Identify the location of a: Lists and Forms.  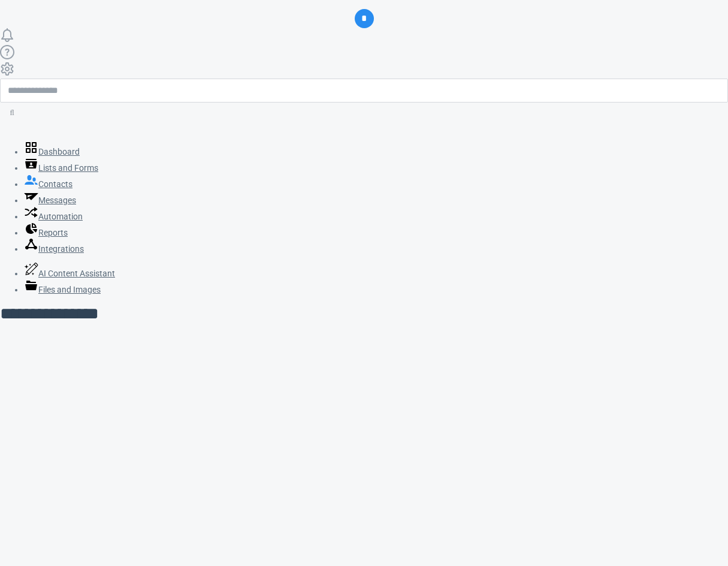
(61, 168).